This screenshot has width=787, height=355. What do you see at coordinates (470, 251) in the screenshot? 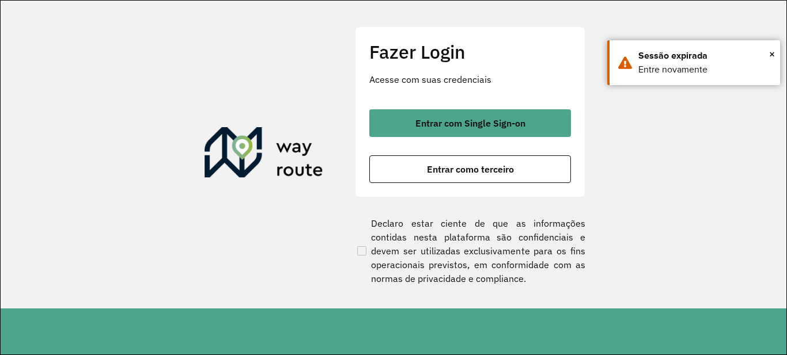
I see `label: Declaro estar ciente de que as informações contidas nesta plataforma são confidenciais e devem se...` at bounding box center [470, 251].